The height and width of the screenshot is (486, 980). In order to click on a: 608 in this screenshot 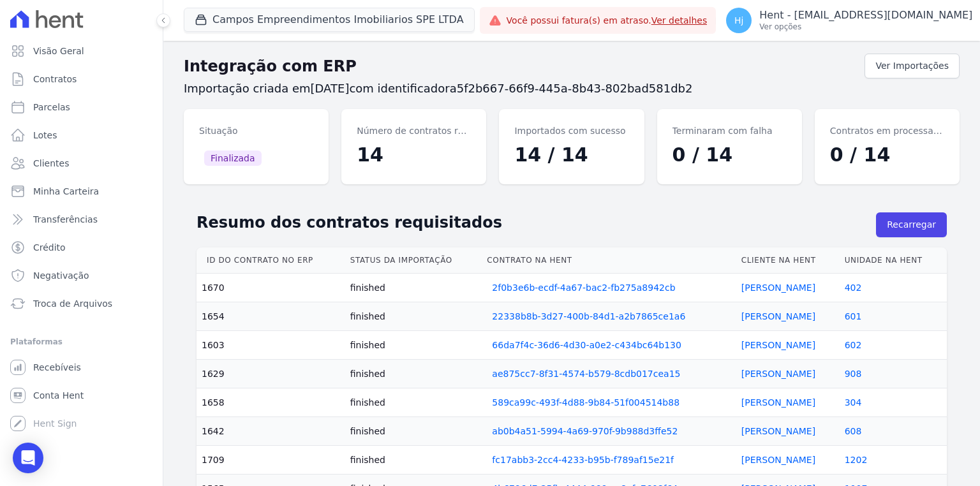, I will do `click(853, 431)`.